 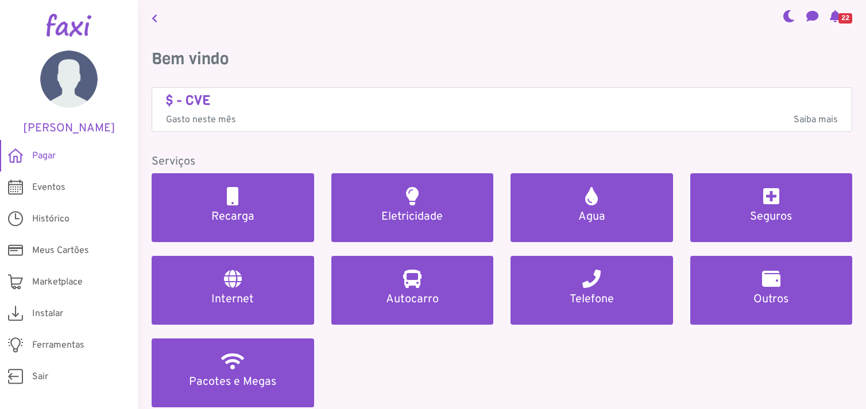 I want to click on a: Pacotes e Megas, so click(x=233, y=373).